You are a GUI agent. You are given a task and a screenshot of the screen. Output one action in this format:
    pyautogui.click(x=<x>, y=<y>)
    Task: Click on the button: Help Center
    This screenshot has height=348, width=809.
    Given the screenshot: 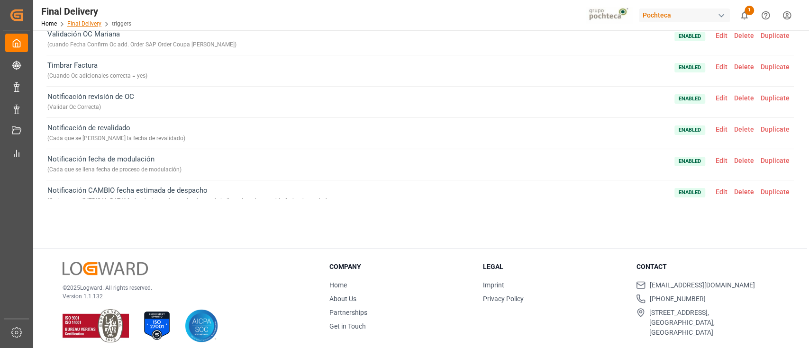 What is the action you would take?
    pyautogui.click(x=765, y=15)
    